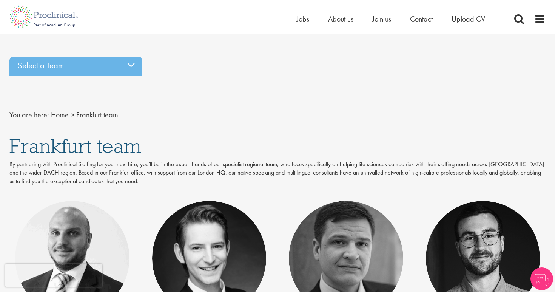 This screenshot has height=292, width=555. Describe the element at coordinates (542, 279) in the screenshot. I see `img: Chatbot` at that location.